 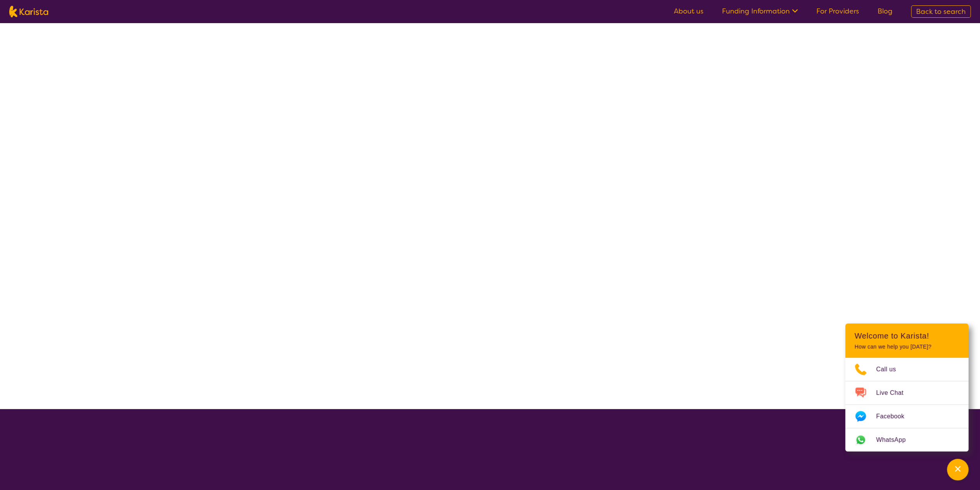 What do you see at coordinates (958, 469) in the screenshot?
I see `button: Channel Menu` at bounding box center [958, 469].